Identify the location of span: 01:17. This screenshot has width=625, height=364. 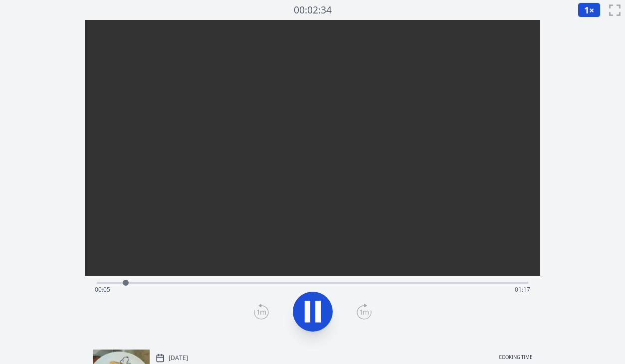
(523, 289).